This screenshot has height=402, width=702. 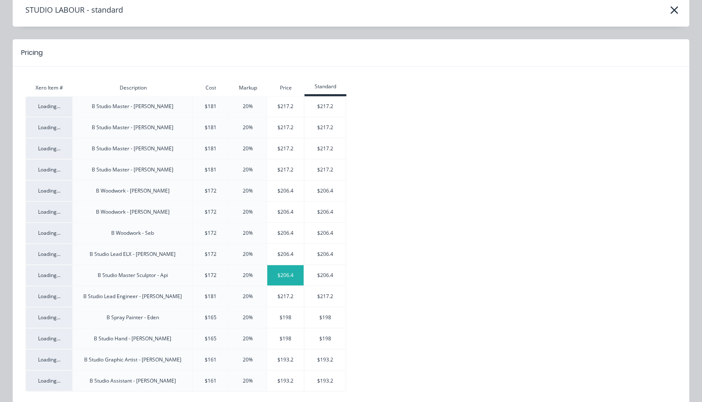 What do you see at coordinates (248, 88) in the screenshot?
I see `div: Markup` at bounding box center [248, 88].